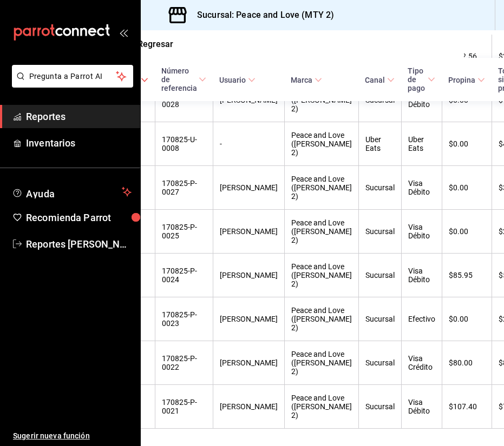 The image size is (504, 446). Describe the element at coordinates (466, 56) in the screenshot. I see `div: $112.56` at that location.